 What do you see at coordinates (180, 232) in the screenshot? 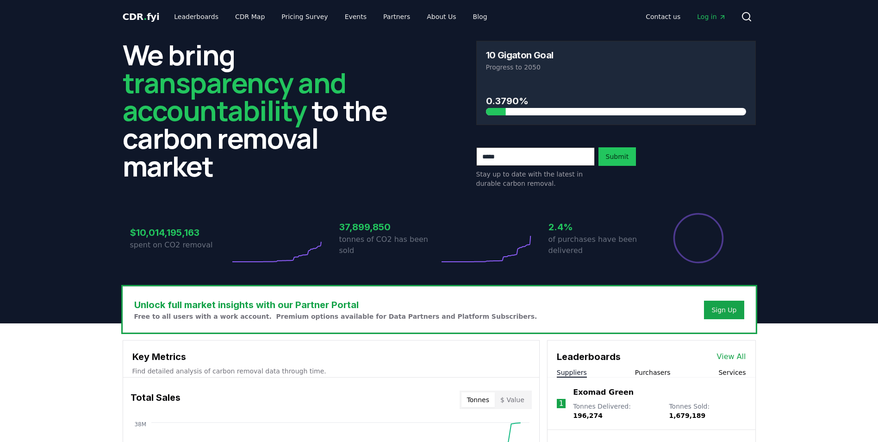
I see `h3: $10,014,195,163` at bounding box center [180, 232].